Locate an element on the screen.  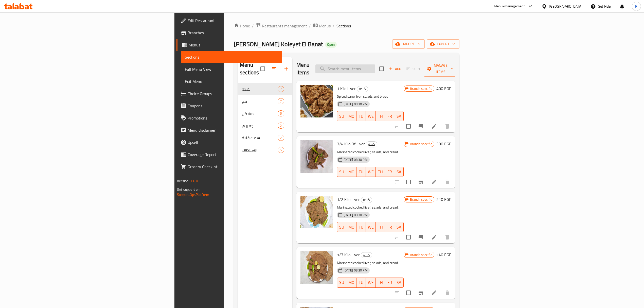
span: Open is located at coordinates (331, 44).